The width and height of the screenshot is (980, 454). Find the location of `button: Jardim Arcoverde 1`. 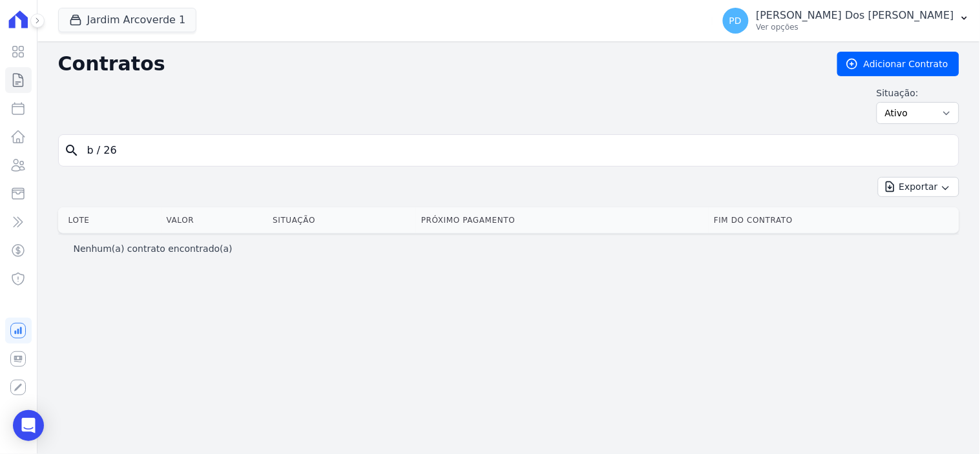

button: Jardim Arcoverde 1 is located at coordinates (128, 20).